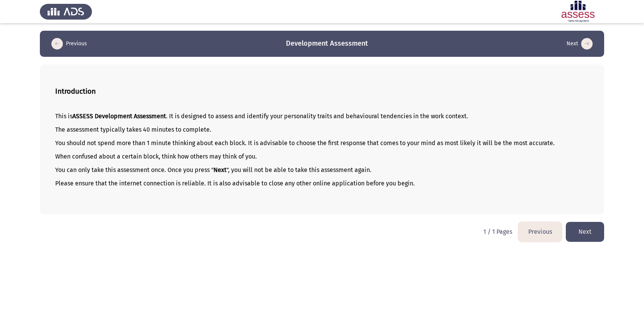  Describe the element at coordinates (327, 43) in the screenshot. I see `h3: Development Assessment` at that location.